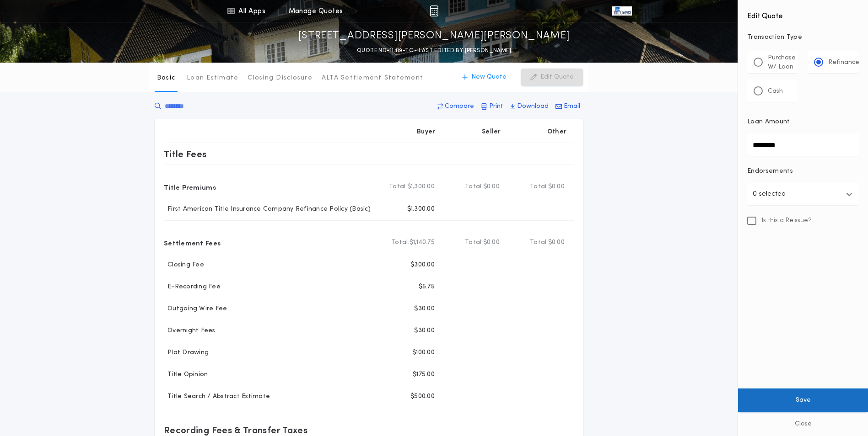 The width and height of the screenshot is (868, 436). What do you see at coordinates (557, 77) in the screenshot?
I see `p: Edit Quote` at bounding box center [557, 77].